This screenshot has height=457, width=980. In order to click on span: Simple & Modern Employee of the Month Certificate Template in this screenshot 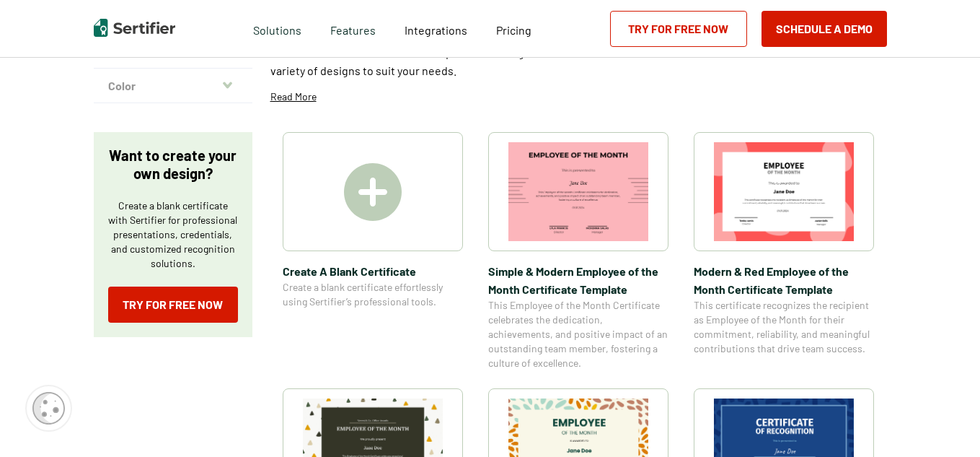, I will do `click(578, 280)`.